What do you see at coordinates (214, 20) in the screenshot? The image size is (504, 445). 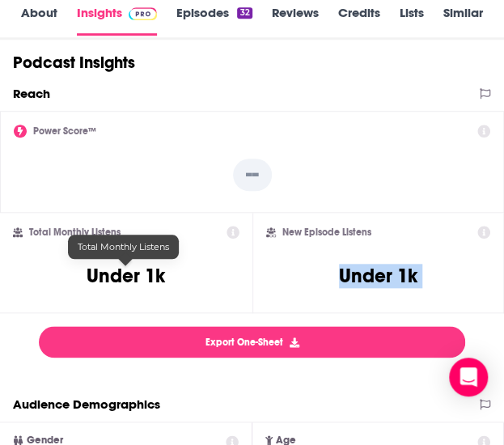 I see `a: Episodes32` at bounding box center [214, 20].